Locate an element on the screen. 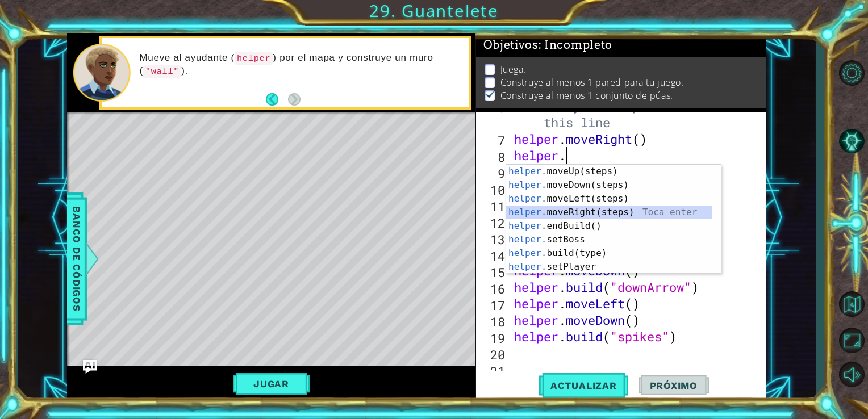  button: Pista IA is located at coordinates (852, 141).